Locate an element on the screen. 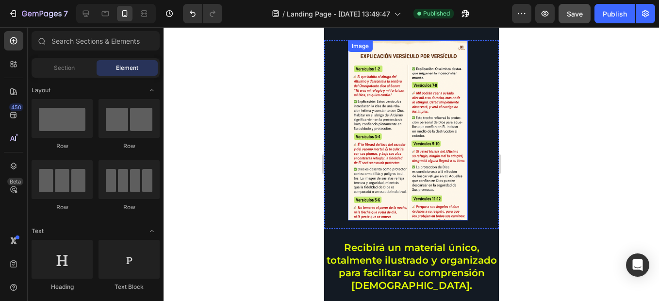 The height and width of the screenshot is (301, 659). button: Save is located at coordinates (575, 14).